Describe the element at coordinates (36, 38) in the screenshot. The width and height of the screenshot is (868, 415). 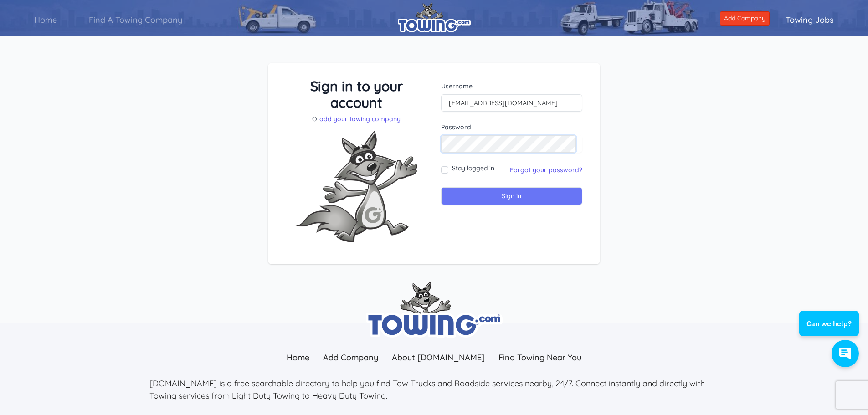
I see `div: Can we help?` at that location.